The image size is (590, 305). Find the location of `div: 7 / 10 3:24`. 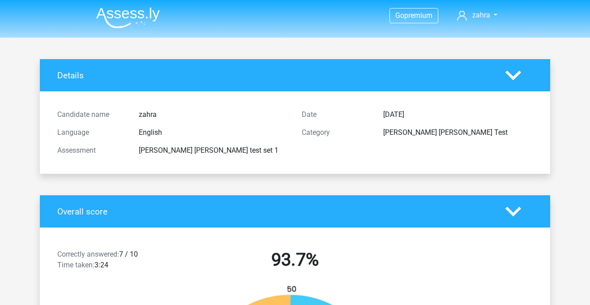

div: 7 / 10 3:24 is located at coordinates (111, 261).